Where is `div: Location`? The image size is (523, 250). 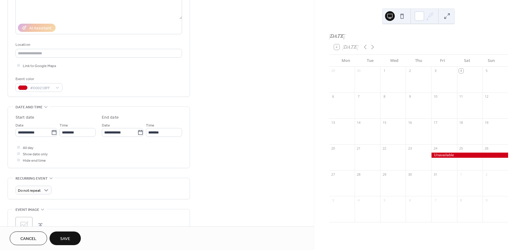 div: Location is located at coordinates (98, 45).